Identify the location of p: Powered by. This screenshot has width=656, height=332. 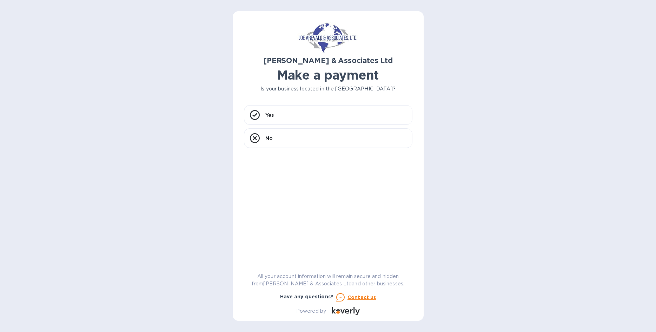
(311, 311).